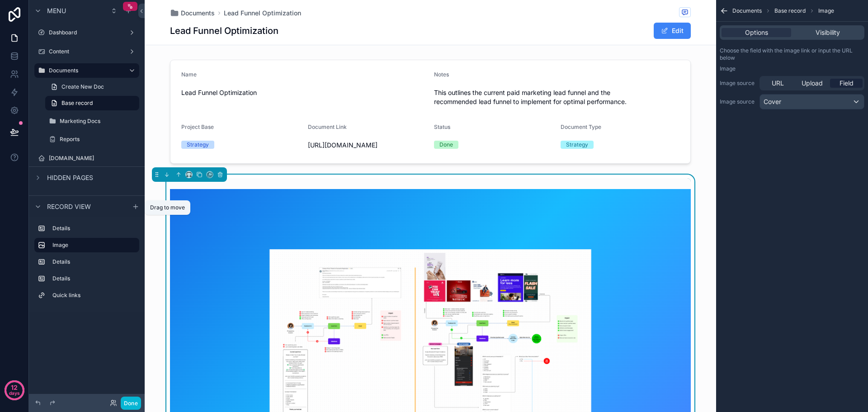 This screenshot has width=868, height=412. Describe the element at coordinates (99, 121) in the screenshot. I see `label: Marketing Docs` at that location.